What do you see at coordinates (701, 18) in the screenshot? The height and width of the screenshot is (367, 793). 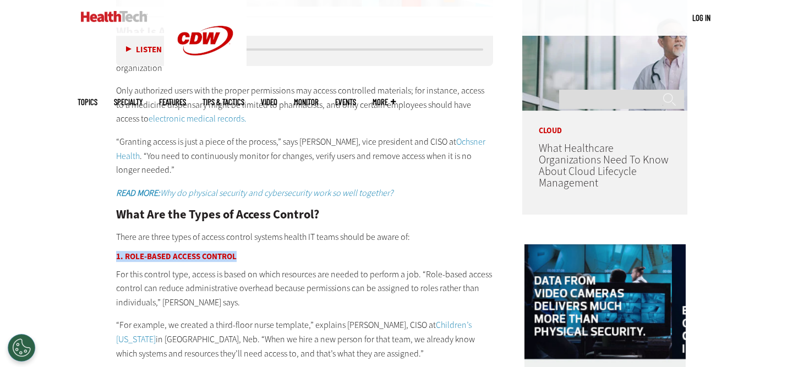 I see `div: User menu` at bounding box center [701, 18].